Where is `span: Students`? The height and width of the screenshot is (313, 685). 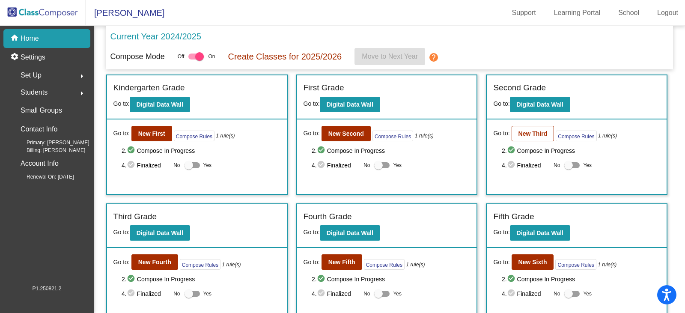 span: Students is located at coordinates (34, 93).